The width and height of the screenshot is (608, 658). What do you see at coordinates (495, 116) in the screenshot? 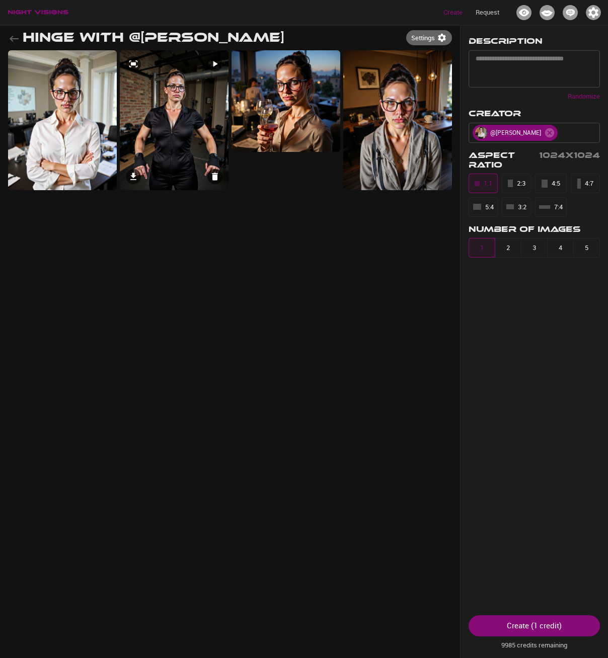
I see `h3: Creator` at bounding box center [495, 116].